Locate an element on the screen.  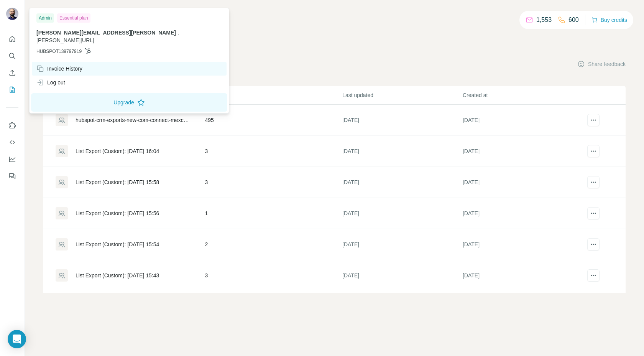
div: hubspot-crm-exports-new-com-connect-mexco-brunch-2025-09-03-1 is located at coordinates (133, 120).